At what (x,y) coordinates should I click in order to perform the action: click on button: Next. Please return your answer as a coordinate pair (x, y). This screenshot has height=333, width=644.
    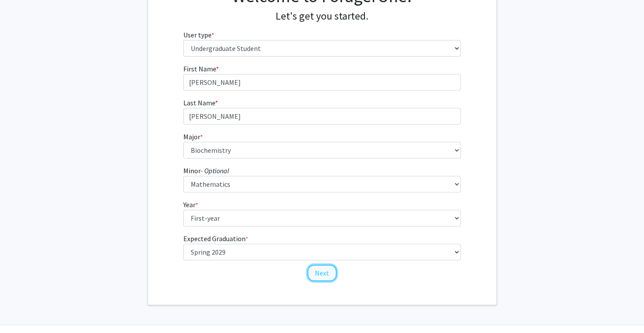
    Looking at the image, I should click on (322, 273).